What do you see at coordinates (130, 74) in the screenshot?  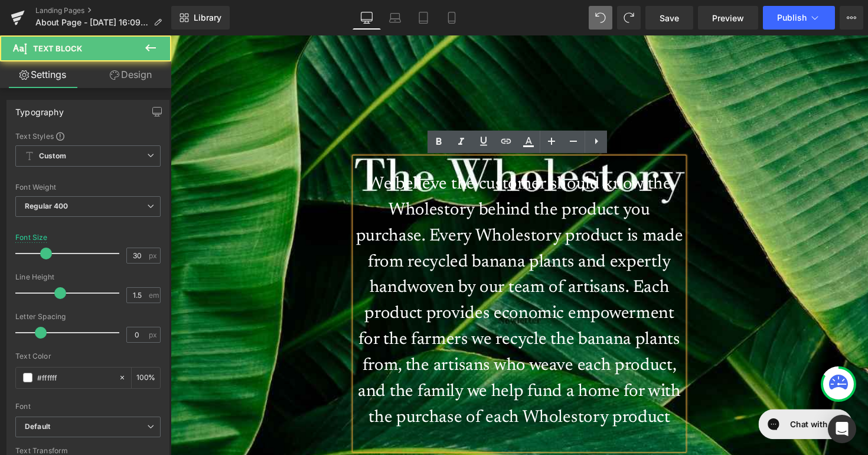 I see `a: Design` at bounding box center [130, 74].